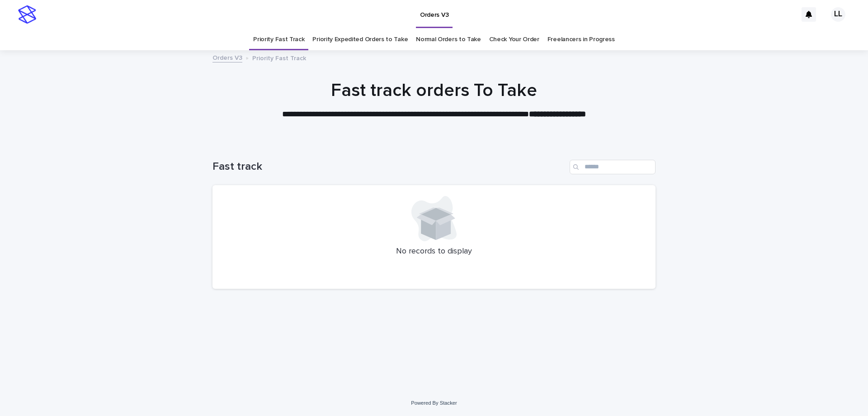 Image resolution: width=868 pixels, height=416 pixels. Describe the element at coordinates (279, 58) in the screenshot. I see `p: Priority Fast Track` at that location.